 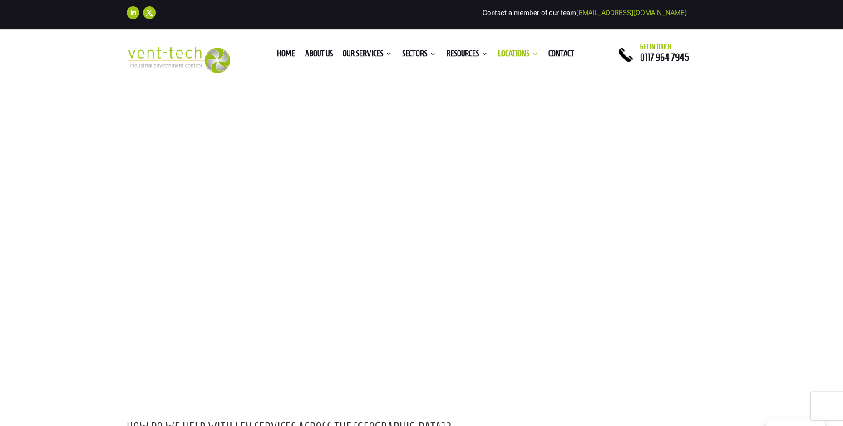 What do you see at coordinates (656, 47) in the screenshot?
I see `span: Get in touch` at bounding box center [656, 47].